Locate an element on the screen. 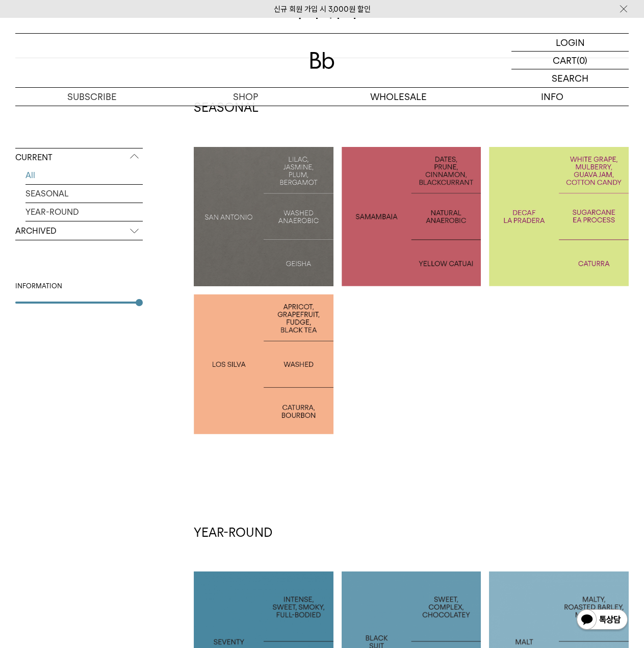 The image size is (644, 648). div: INFORMATION is located at coordinates (79, 286).